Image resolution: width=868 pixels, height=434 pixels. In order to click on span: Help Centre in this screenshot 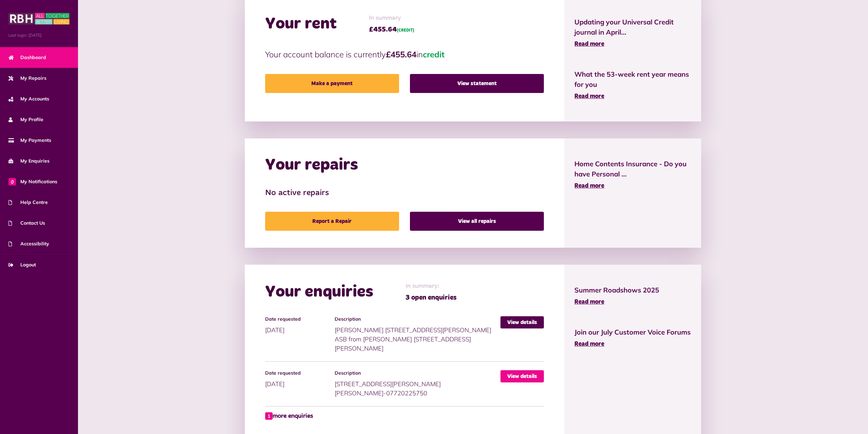, I will do `click(28, 202)`.